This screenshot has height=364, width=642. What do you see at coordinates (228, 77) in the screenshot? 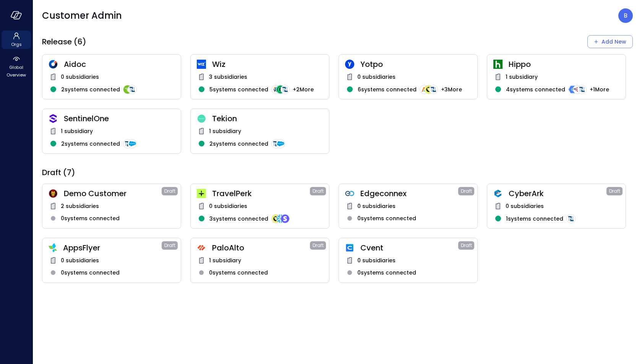
I see `span: 3 subsidiaries` at bounding box center [228, 77].